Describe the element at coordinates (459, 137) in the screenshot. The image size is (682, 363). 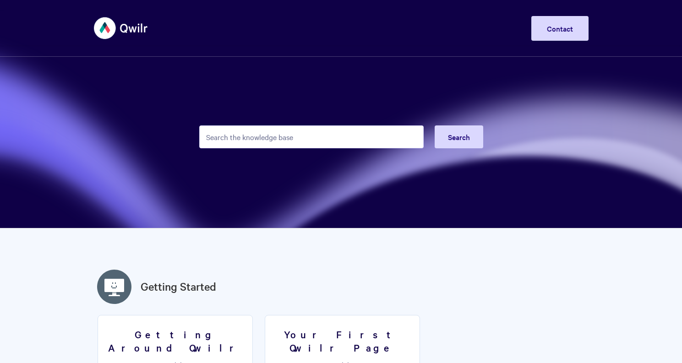
I see `span: Search` at that location.